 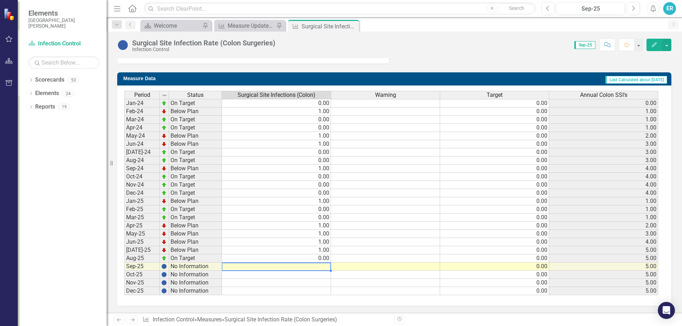 I want to click on span: Annual Colon SSI's, so click(x=604, y=95).